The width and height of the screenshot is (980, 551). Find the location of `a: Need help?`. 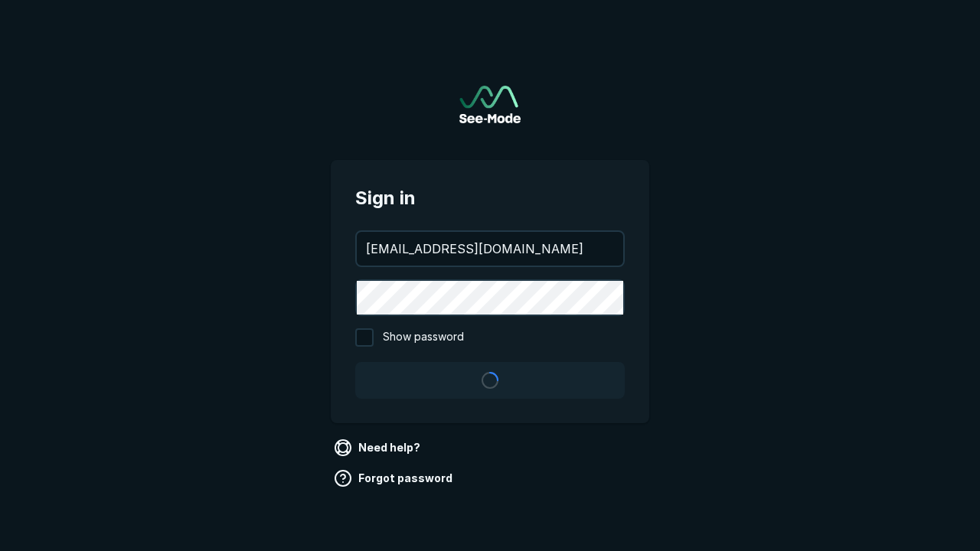

a: Need help? is located at coordinates (379, 448).